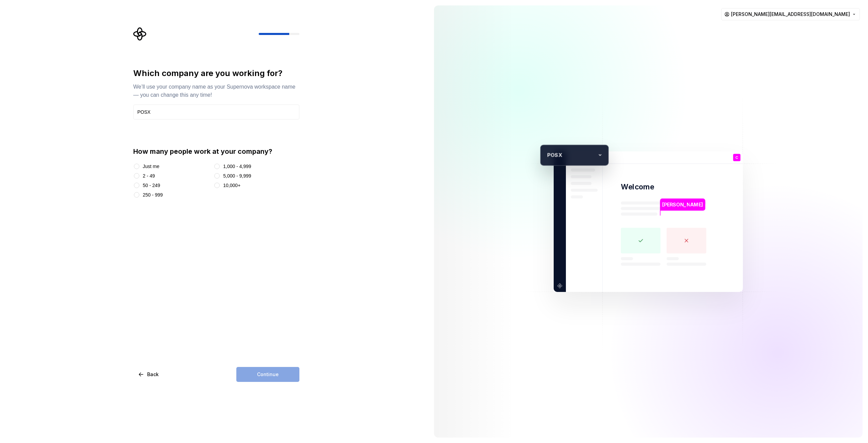  Describe the element at coordinates (153, 195) in the screenshot. I see `div: 250 - 999` at that location.